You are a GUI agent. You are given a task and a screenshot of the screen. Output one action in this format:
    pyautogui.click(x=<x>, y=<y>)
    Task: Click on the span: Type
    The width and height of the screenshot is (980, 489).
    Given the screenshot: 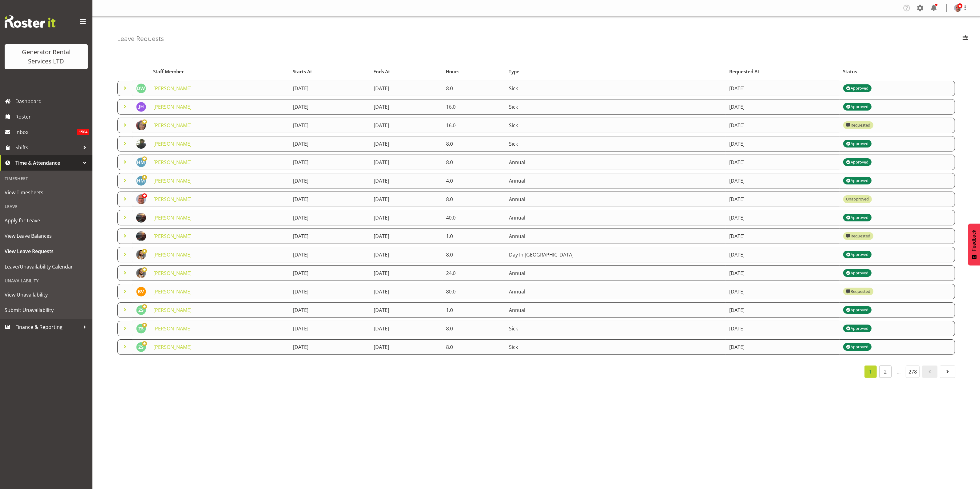 What is the action you would take?
    pyautogui.click(x=514, y=71)
    